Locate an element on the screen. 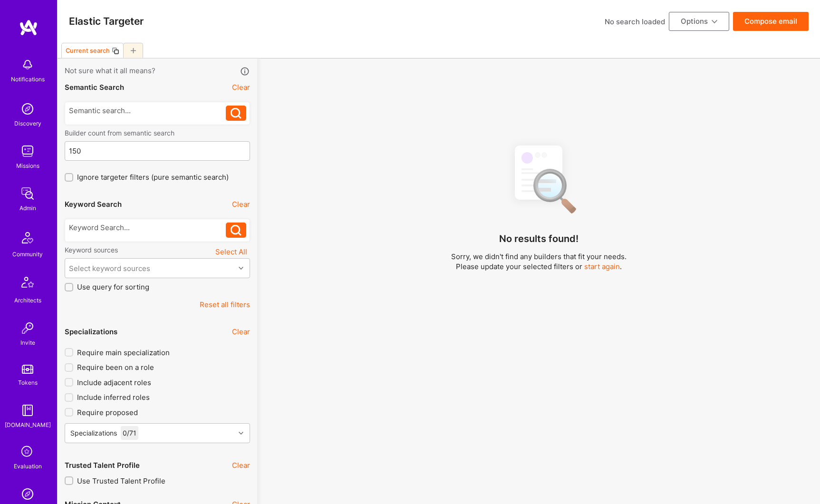 The width and height of the screenshot is (820, 504). img: Invite is located at coordinates (28, 328).